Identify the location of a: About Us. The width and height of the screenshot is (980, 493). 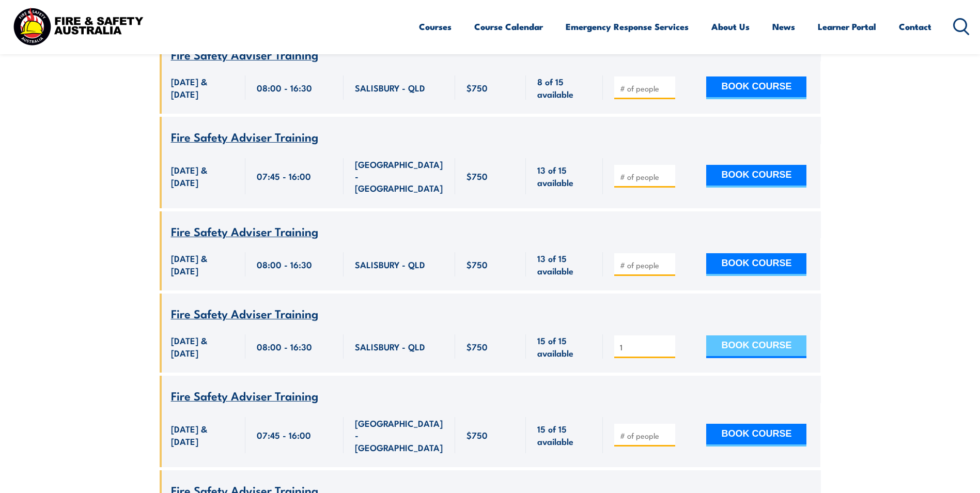
(731, 26).